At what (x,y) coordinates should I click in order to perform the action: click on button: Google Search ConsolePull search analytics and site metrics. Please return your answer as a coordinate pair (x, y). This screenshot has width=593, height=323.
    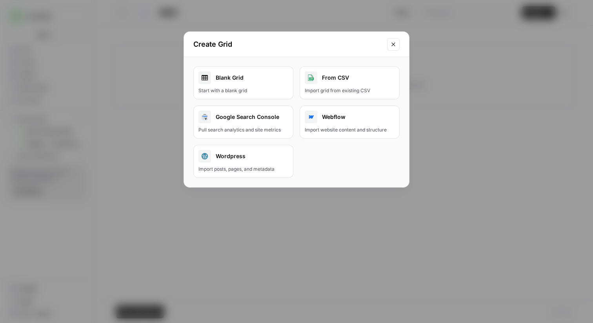
    Looking at the image, I should click on (243, 122).